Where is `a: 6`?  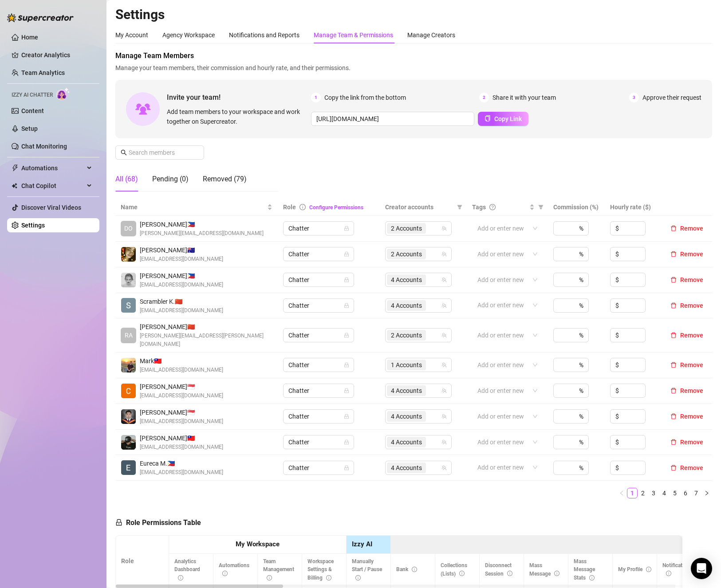 a: 6 is located at coordinates (685, 493).